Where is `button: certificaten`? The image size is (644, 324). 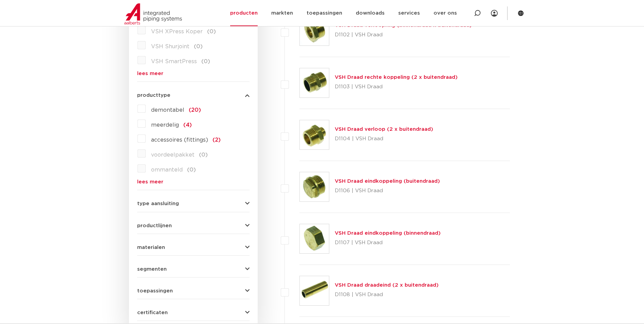
button: certificaten is located at coordinates (193, 312).